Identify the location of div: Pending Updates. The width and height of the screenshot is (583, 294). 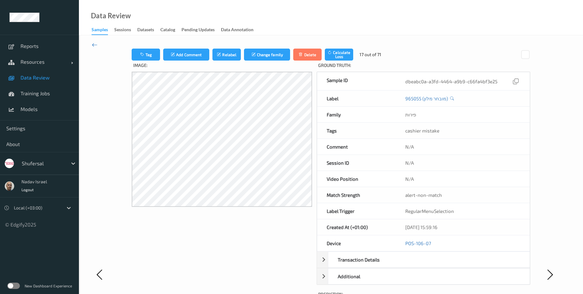
(198, 30).